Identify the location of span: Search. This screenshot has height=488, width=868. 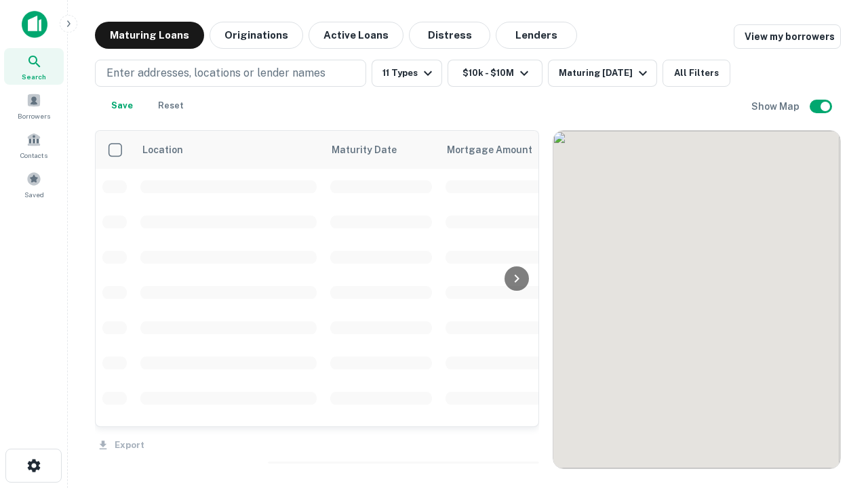
(34, 76).